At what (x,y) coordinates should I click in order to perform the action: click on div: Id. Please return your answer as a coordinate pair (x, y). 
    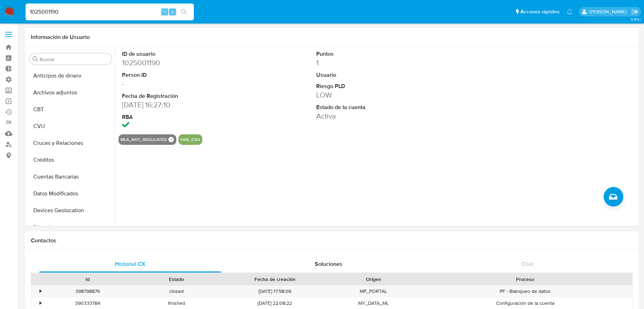
    Looking at the image, I should click on (88, 279).